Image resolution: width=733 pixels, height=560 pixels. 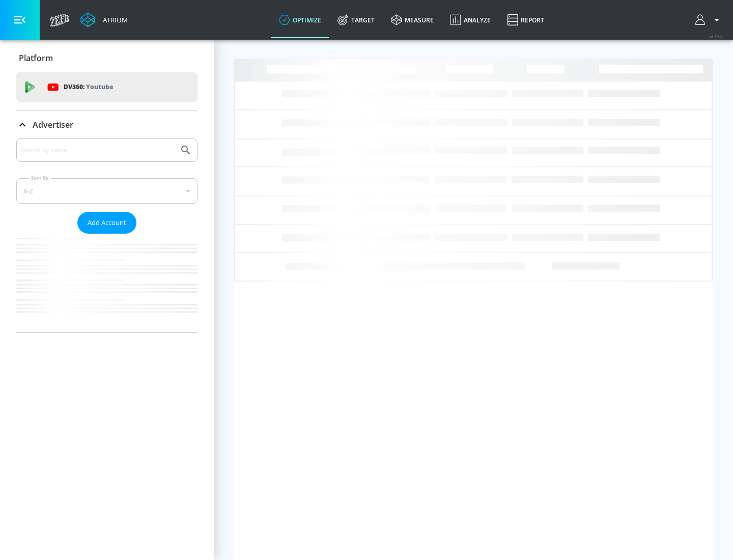 I want to click on div: A-Z, so click(x=107, y=190).